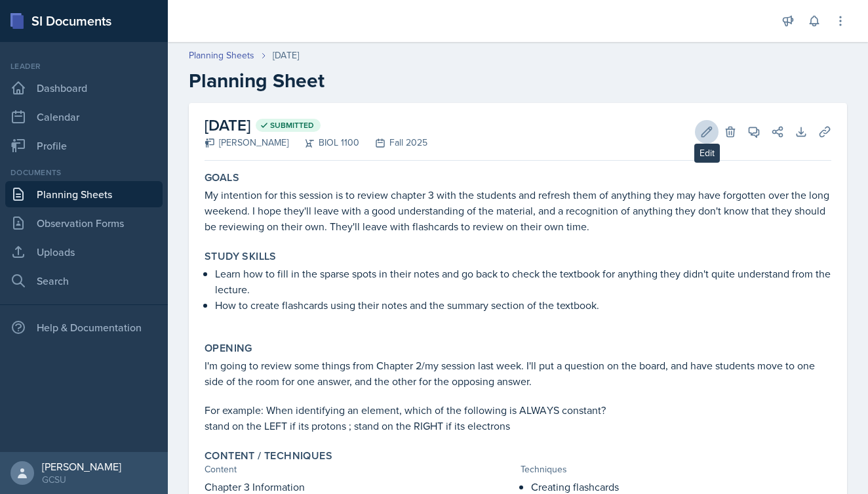  I want to click on label: Study Skills, so click(241, 256).